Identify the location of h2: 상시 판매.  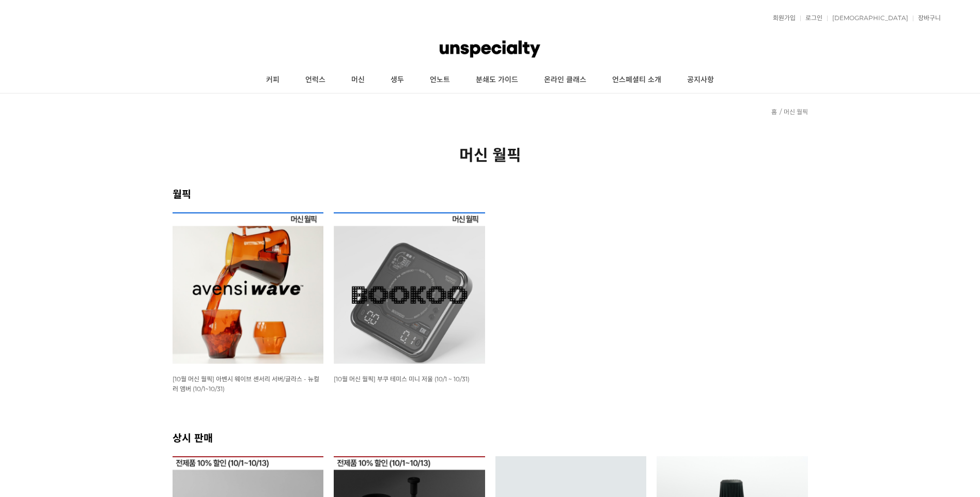
(490, 437).